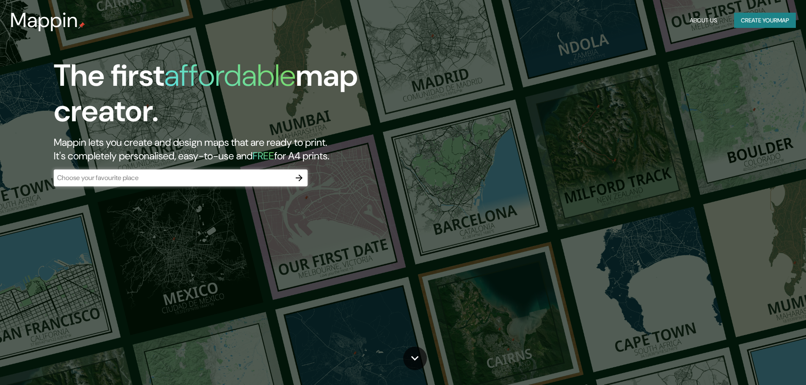  I want to click on h5: FREE, so click(263, 156).